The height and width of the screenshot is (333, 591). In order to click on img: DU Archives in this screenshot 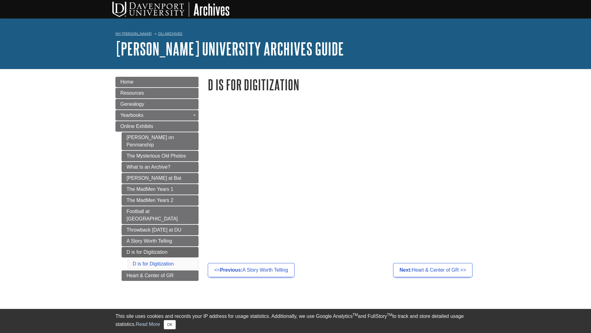, I will do `click(171, 9)`.